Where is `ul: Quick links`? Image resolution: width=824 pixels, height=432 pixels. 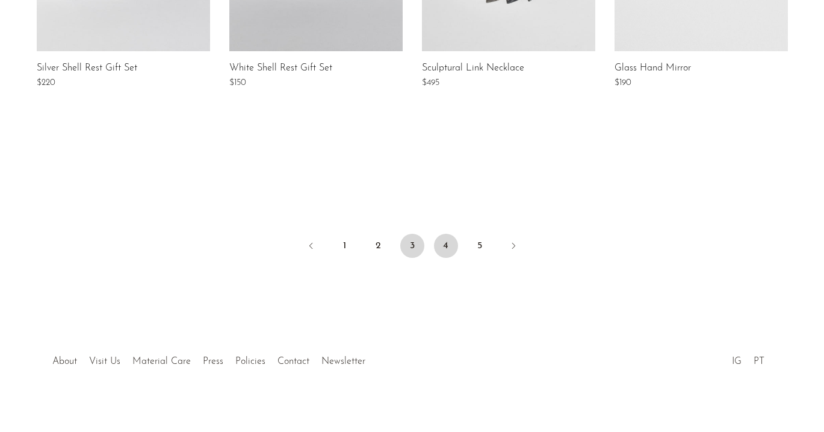
ul: Quick links is located at coordinates (209, 358).